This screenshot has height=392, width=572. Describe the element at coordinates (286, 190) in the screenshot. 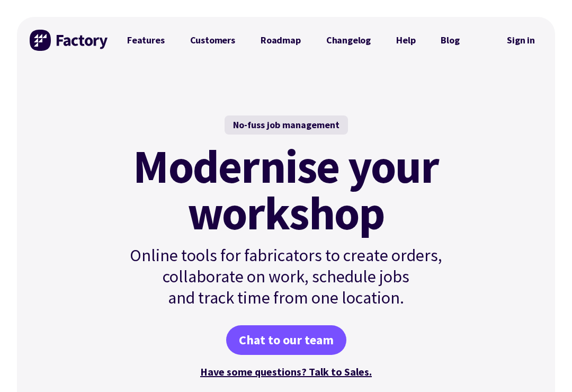

I see `mark: Modernise your workshop` at that location.